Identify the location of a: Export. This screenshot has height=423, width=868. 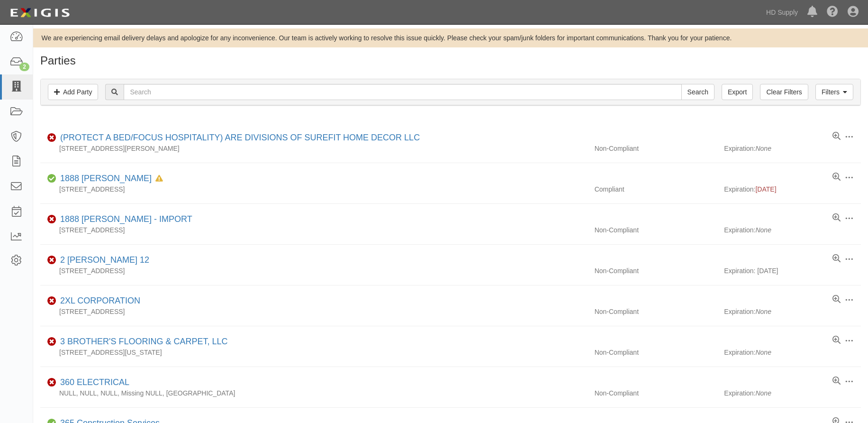
(737, 92).